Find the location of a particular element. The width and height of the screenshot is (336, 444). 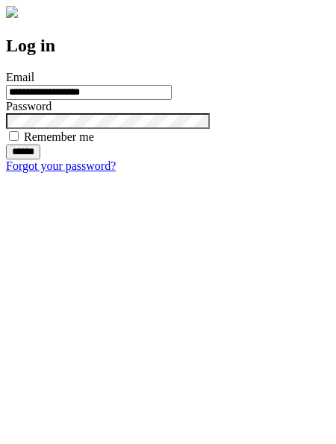

label: Email is located at coordinates (20, 77).